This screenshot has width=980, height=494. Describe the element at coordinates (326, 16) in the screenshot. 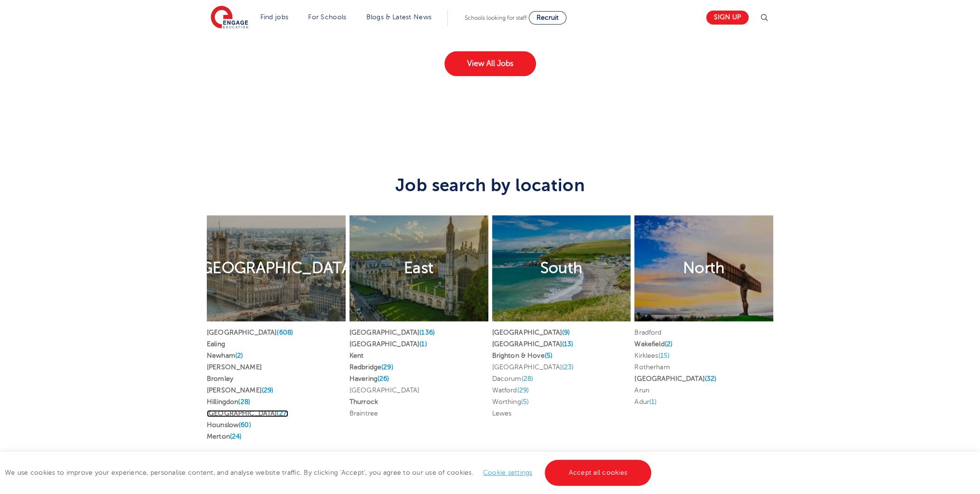

I see `a: For Schools` at that location.